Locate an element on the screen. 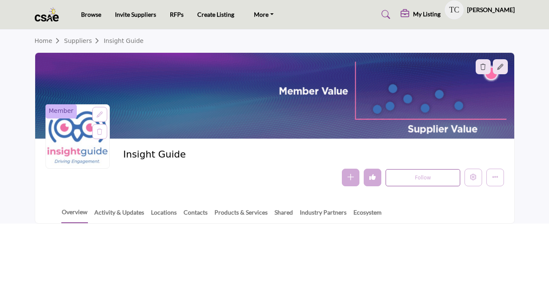 This screenshot has width=549, height=291. button: Show hide supplier dropdown is located at coordinates (454, 10).